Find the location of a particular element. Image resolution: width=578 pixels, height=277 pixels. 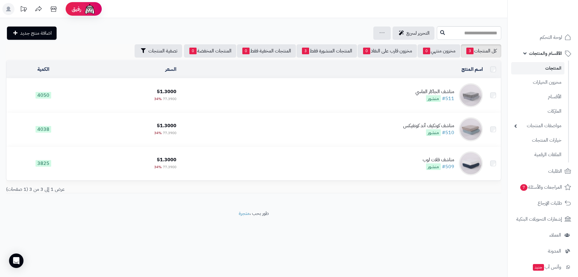

img: logo-2.png is located at coordinates (555, 11).